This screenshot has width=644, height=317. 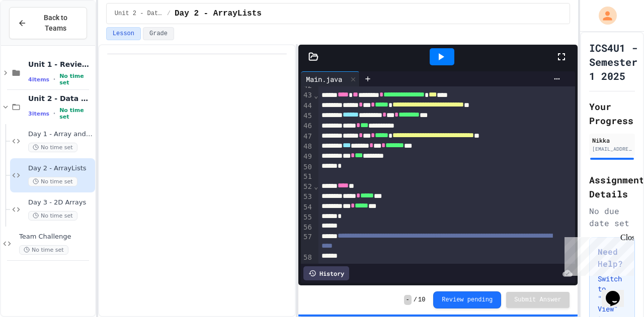 What do you see at coordinates (39, 113) in the screenshot?
I see `span: 3 items` at bounding box center [39, 113].